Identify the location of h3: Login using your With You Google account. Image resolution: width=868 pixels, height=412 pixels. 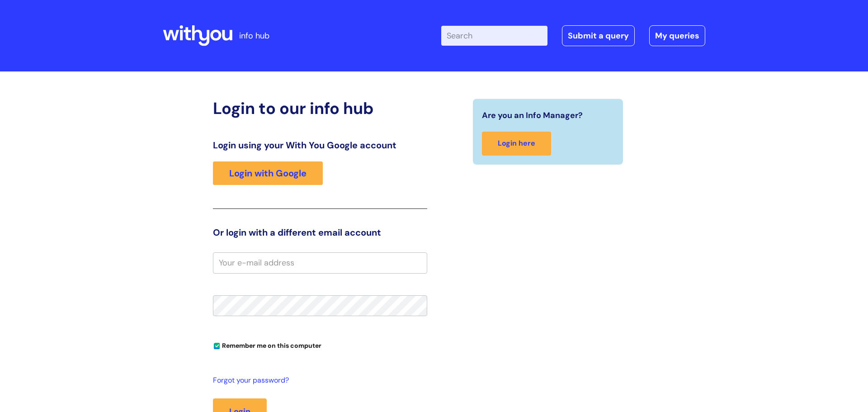
(320, 145).